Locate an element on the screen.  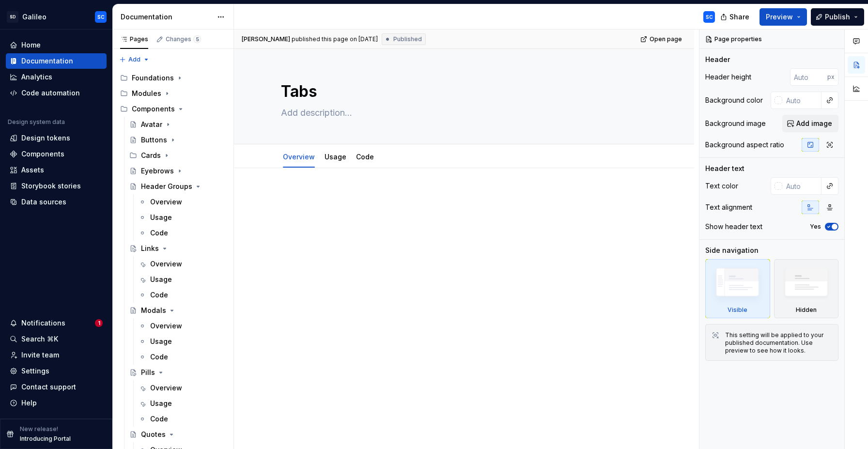
p: Introducing Portal is located at coordinates (45, 439).